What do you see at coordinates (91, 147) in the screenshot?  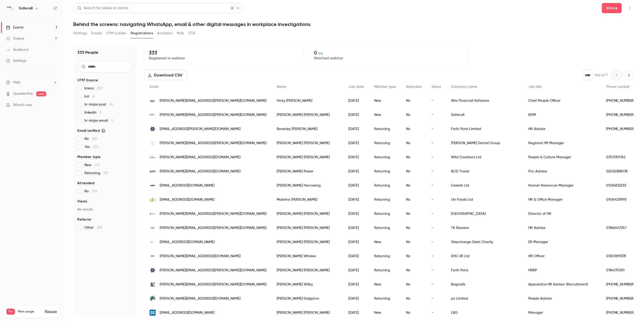 I see `span: Yes` at bounding box center [91, 147].